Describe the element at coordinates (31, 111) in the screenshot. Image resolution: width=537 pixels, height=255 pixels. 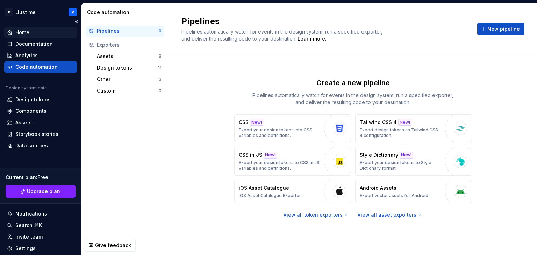
I see `div: Components` at that location.